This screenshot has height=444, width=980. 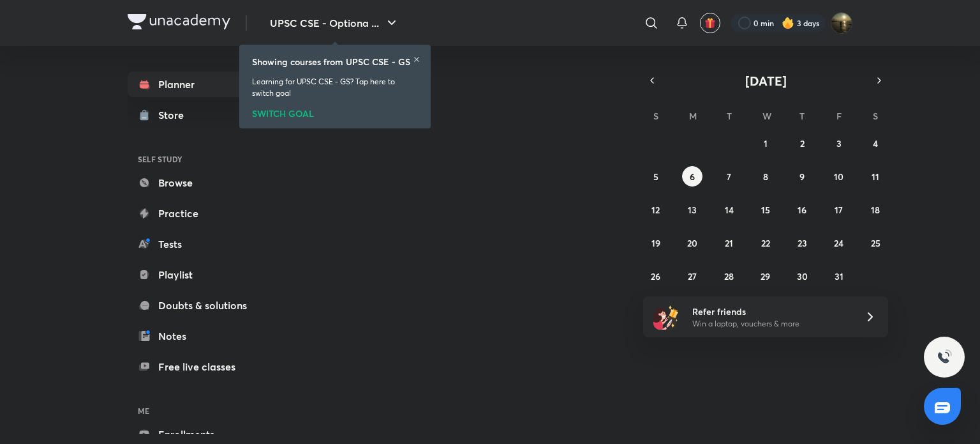 What do you see at coordinates (729, 243) in the screenshot?
I see `button: October 21, 2025` at bounding box center [729, 243].